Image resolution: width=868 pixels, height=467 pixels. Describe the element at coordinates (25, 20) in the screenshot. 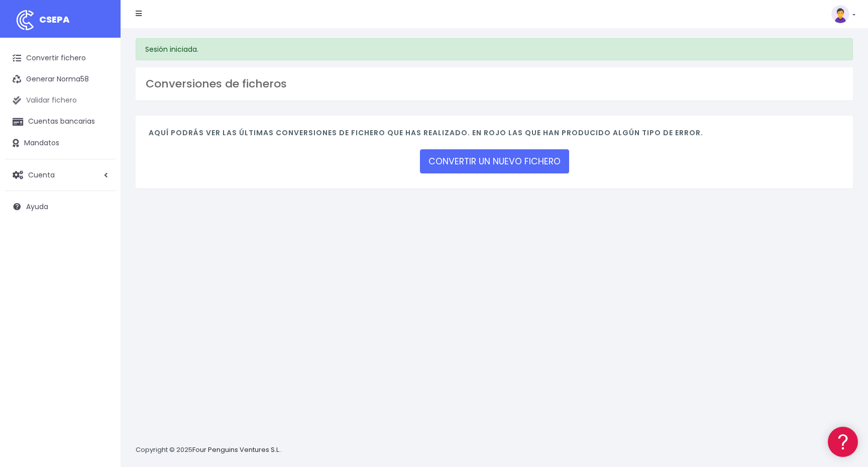

I see `img: logo` at that location.